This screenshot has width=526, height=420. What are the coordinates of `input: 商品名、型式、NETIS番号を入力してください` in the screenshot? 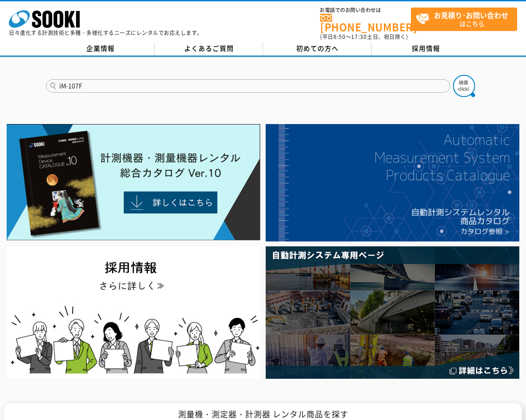 It's located at (248, 86).